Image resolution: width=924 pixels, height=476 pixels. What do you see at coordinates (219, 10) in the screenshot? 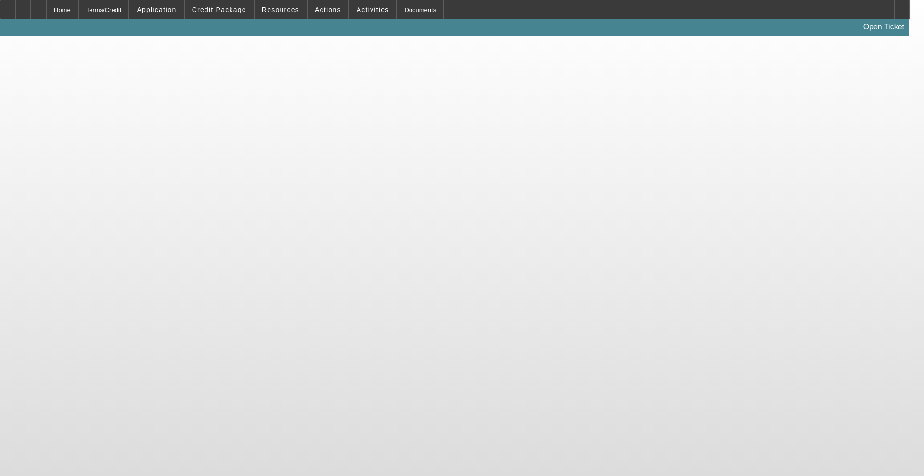
I see `span: Credit Package` at bounding box center [219, 10].